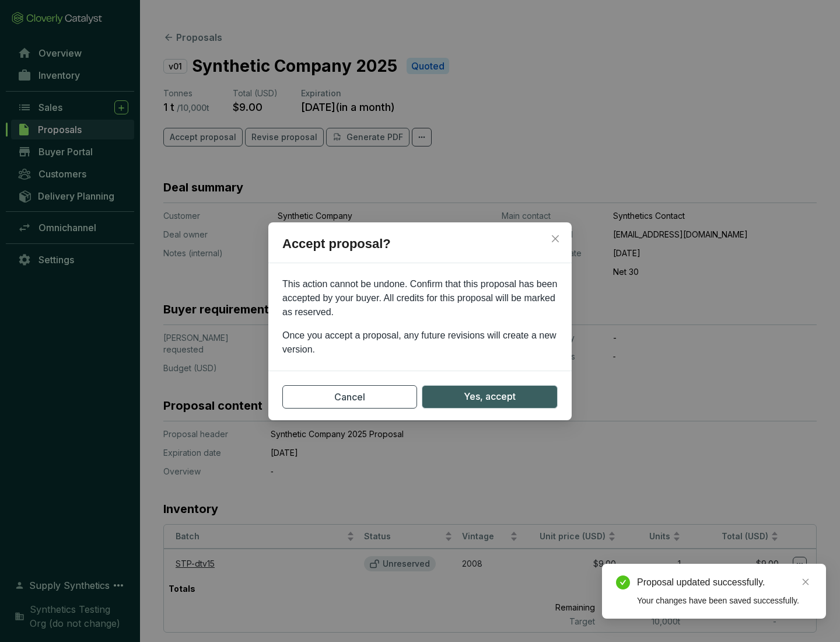 The width and height of the screenshot is (840, 642). Describe the element at coordinates (350, 397) in the screenshot. I see `button: Cancel` at that location.